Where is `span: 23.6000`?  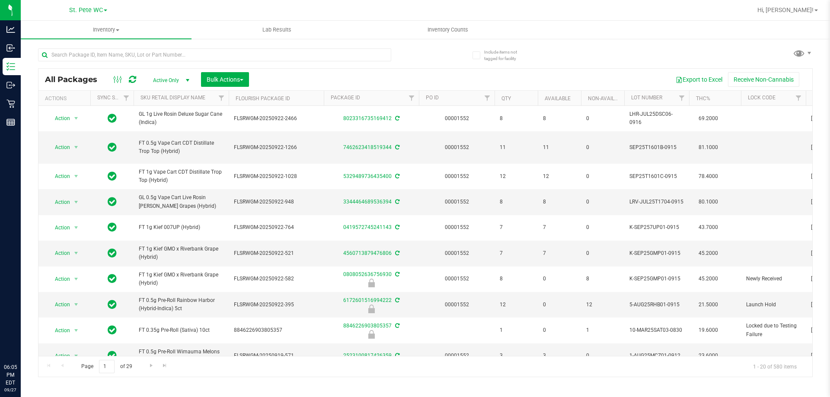
span: 23.6000 is located at coordinates (708, 356).